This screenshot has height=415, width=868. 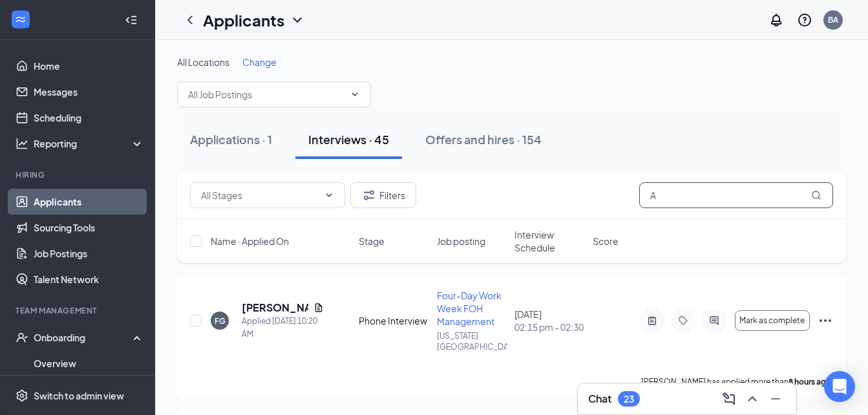 What do you see at coordinates (775, 399) in the screenshot?
I see `button: Minimize` at bounding box center [775, 399].